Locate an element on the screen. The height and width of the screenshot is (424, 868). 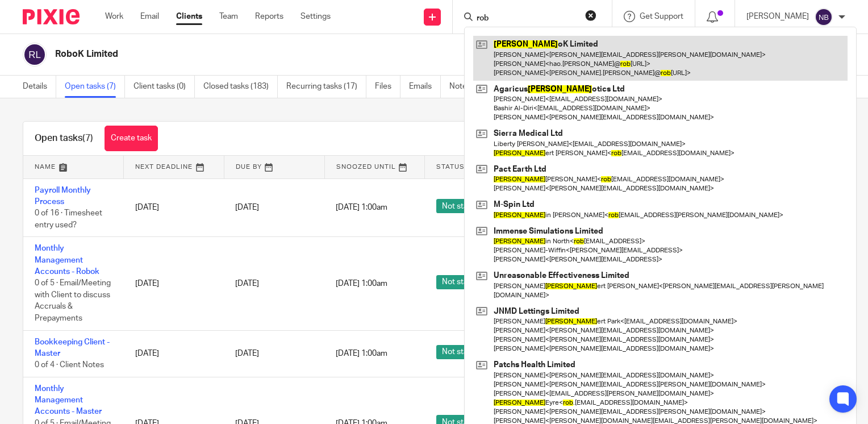
a: Team is located at coordinates (229, 17).